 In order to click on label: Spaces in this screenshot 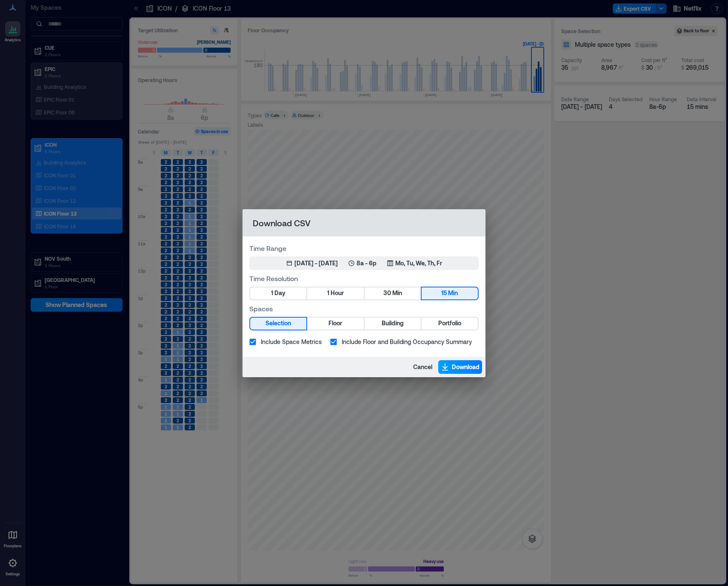, I will do `click(364, 308)`.